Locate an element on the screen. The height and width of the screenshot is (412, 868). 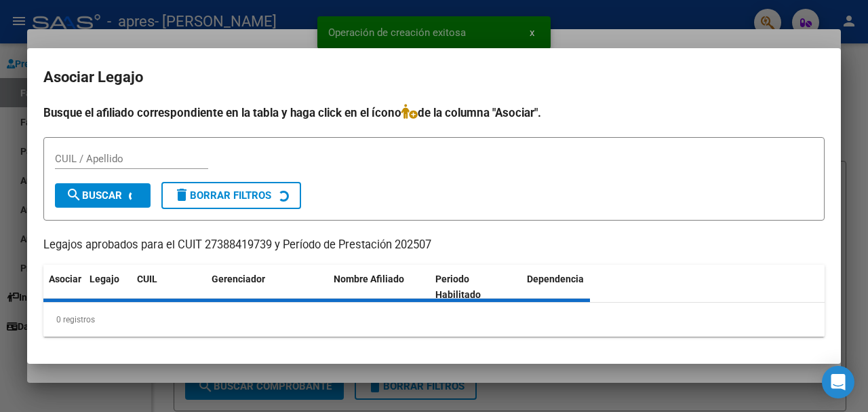
datatable-header-cell: Nombre Afiliado is located at coordinates (379, 287).